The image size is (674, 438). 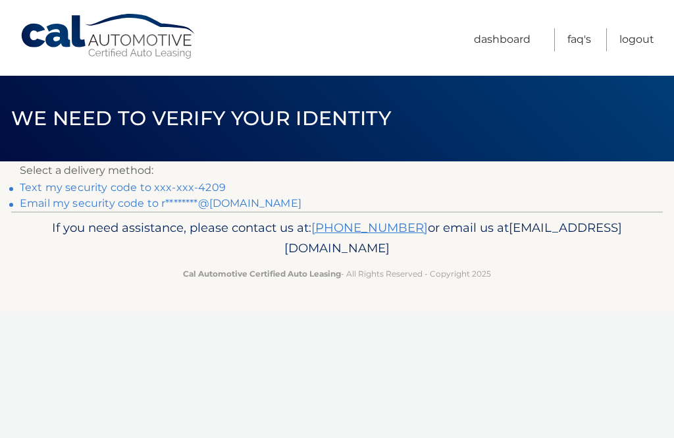 I want to click on a: FAQ's, so click(x=579, y=40).